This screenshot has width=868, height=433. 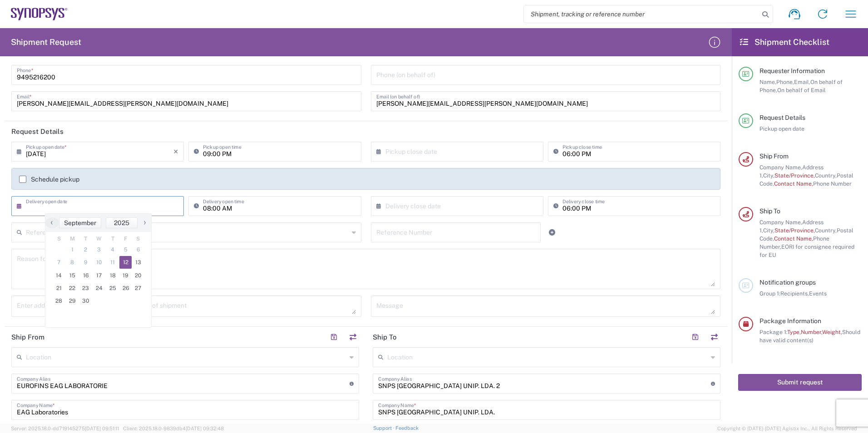 What do you see at coordinates (86, 275) in the screenshot?
I see `span: 16` at bounding box center [86, 275].